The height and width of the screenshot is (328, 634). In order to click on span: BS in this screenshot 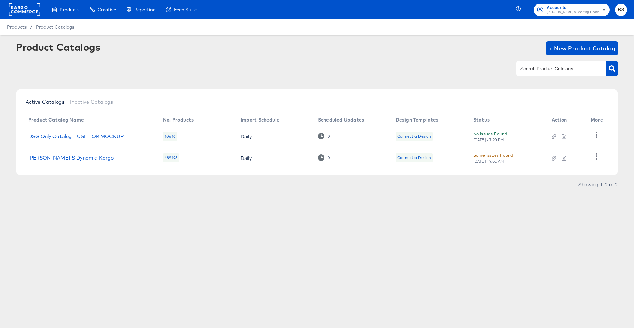, I will do `click(621, 10)`.